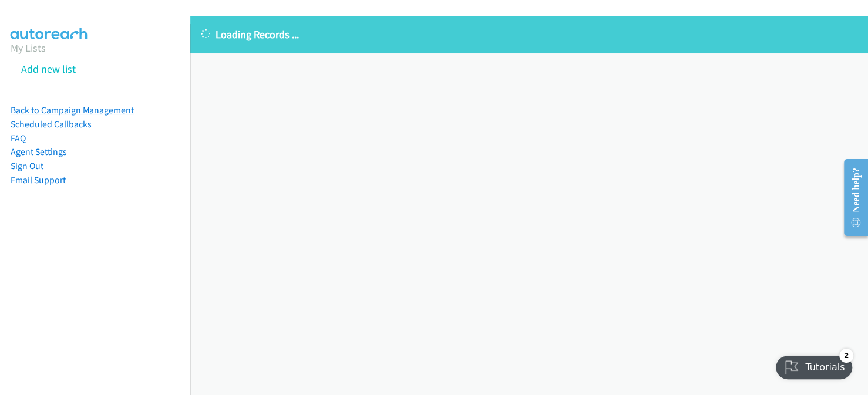  I want to click on a: Back to Campaign Management, so click(72, 109).